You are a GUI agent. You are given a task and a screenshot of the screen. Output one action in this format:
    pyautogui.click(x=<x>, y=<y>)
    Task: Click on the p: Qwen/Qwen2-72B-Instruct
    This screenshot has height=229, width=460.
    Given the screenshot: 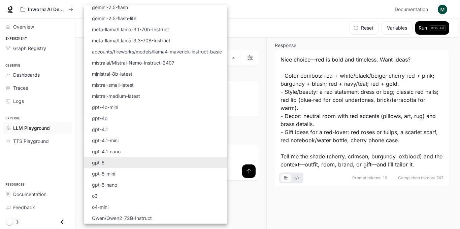 What is the action you would take?
    pyautogui.click(x=122, y=218)
    